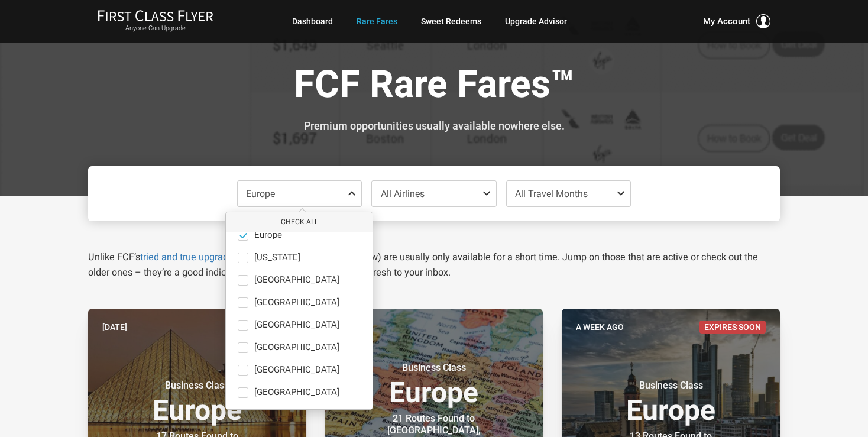  What do you see at coordinates (733, 327) in the screenshot?
I see `span: Expires Soon` at bounding box center [733, 327].